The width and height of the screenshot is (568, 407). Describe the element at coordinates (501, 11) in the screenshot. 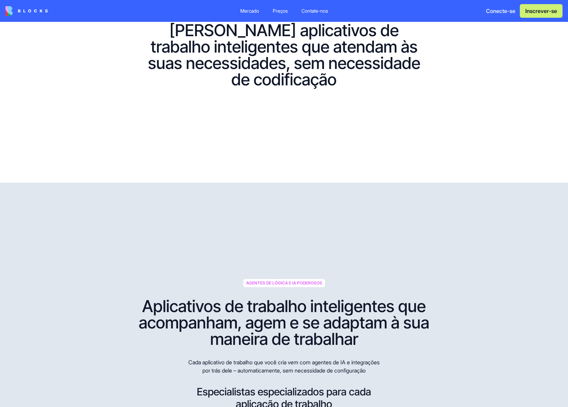

I see `font: Conecte-se` at that location.